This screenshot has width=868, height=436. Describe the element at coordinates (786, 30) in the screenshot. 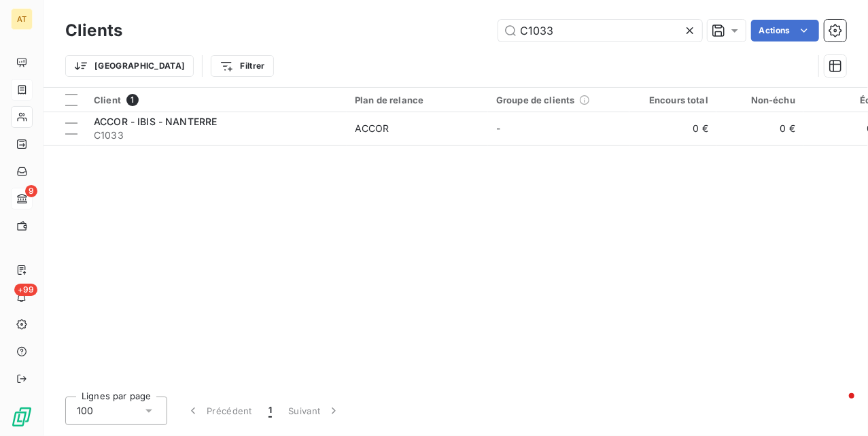

I see `button: Actions` at that location.